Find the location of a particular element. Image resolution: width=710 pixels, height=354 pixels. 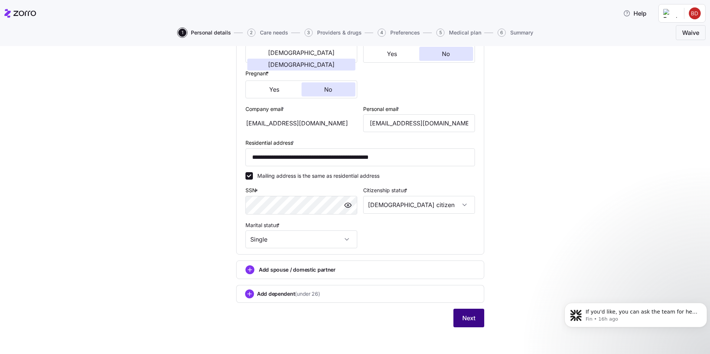

span: Preferences is located at coordinates (405, 33).